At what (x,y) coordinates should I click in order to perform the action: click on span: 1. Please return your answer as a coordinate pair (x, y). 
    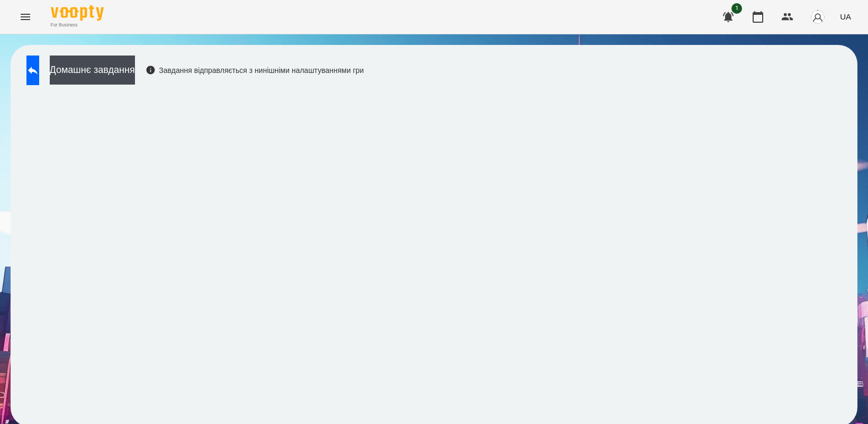
    Looking at the image, I should click on (737, 8).